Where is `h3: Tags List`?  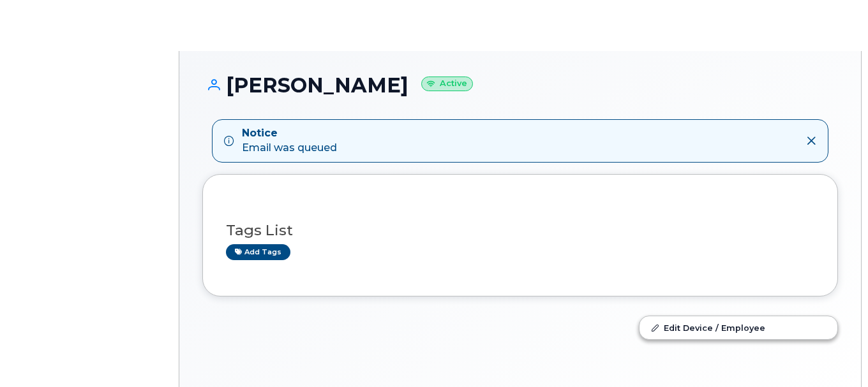 h3: Tags List is located at coordinates (520, 230).